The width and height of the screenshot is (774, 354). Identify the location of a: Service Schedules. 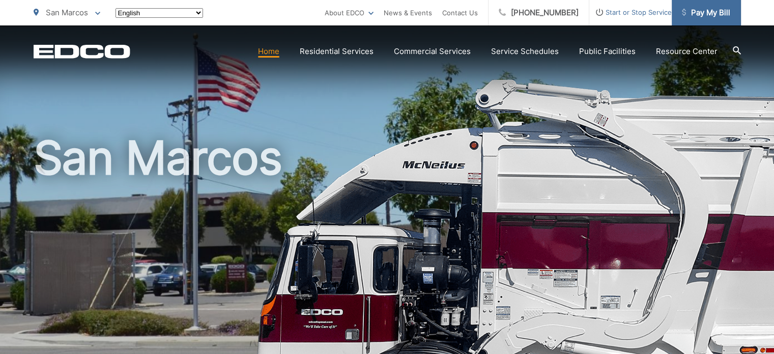
(525, 51).